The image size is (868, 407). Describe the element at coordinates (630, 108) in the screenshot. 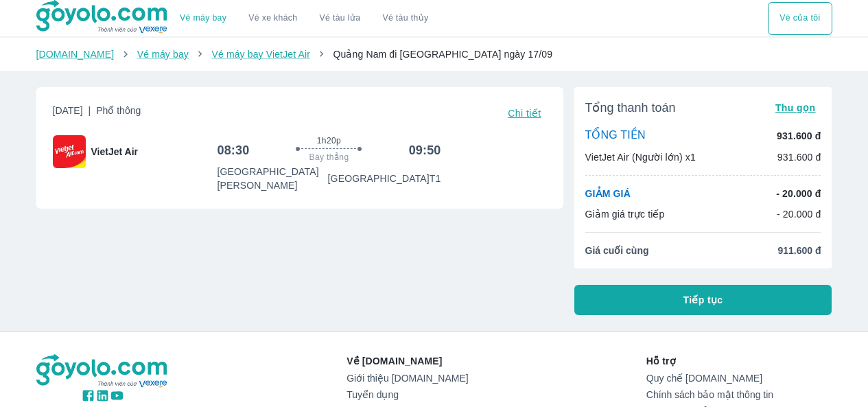

I see `span: Tổng thanh toán` at that location.